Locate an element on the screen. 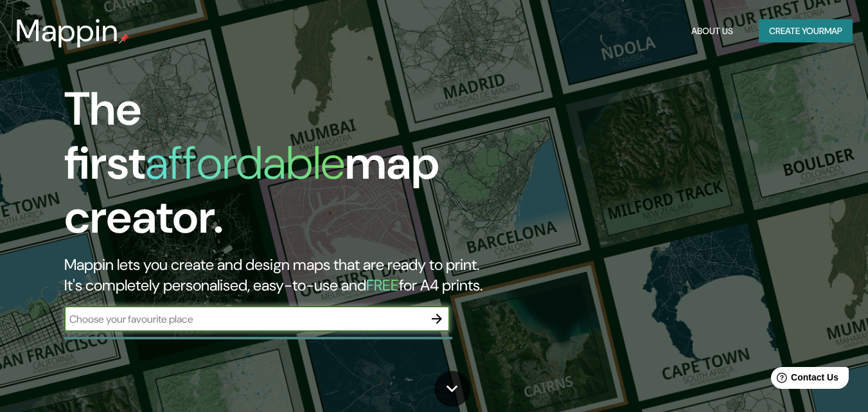 Image resolution: width=868 pixels, height=412 pixels. h5: FREE is located at coordinates (382, 284).